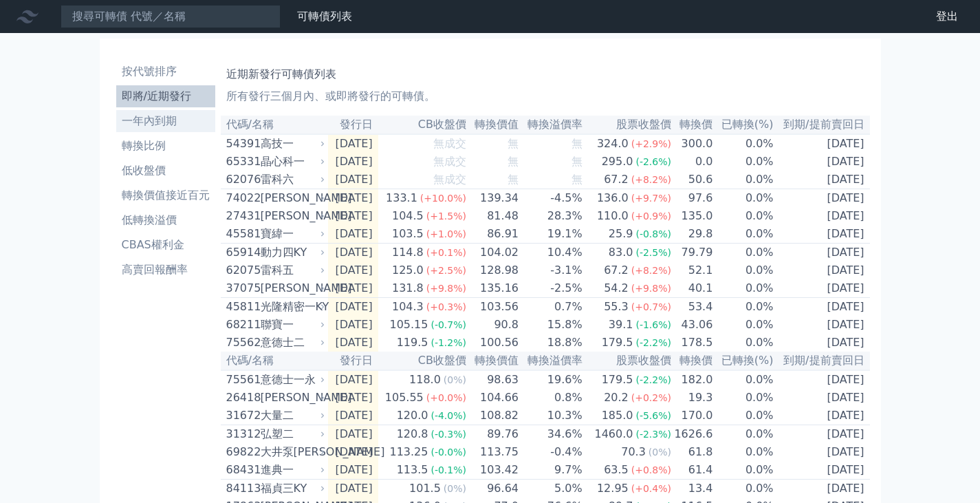 Image resolution: width=980 pixels, height=503 pixels. What do you see at coordinates (551, 216) in the screenshot?
I see `td: 28.3%` at bounding box center [551, 216].